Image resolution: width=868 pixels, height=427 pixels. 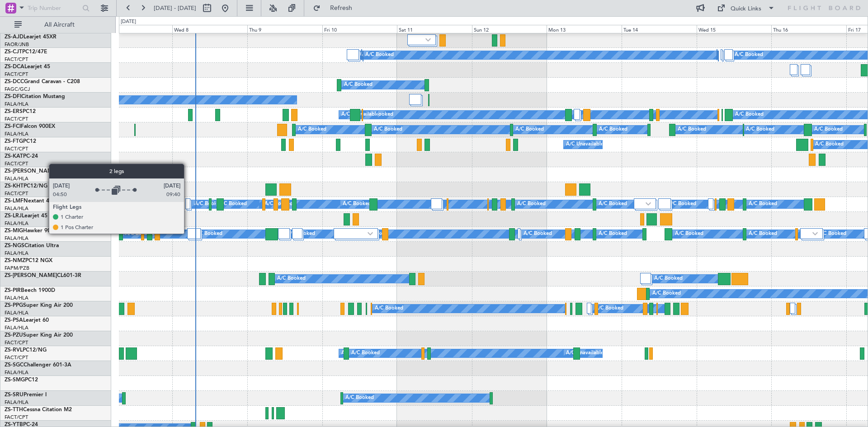 What do you see at coordinates (14, 37) in the screenshot?
I see `span: ZS-AJD` at bounding box center [14, 37].